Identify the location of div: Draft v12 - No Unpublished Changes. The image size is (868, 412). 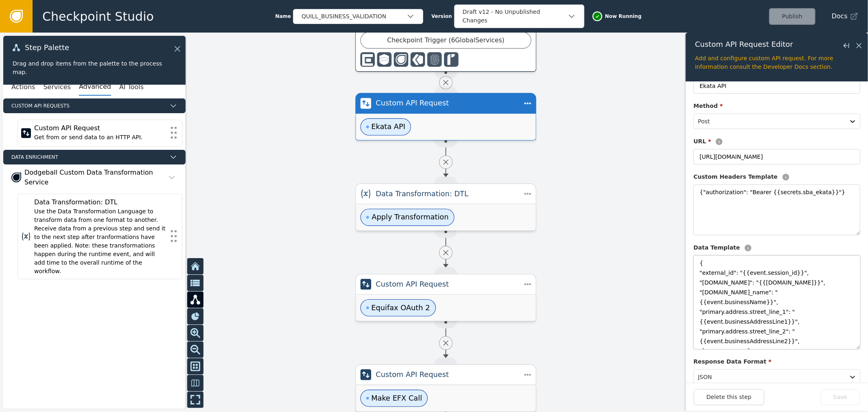
(515, 16).